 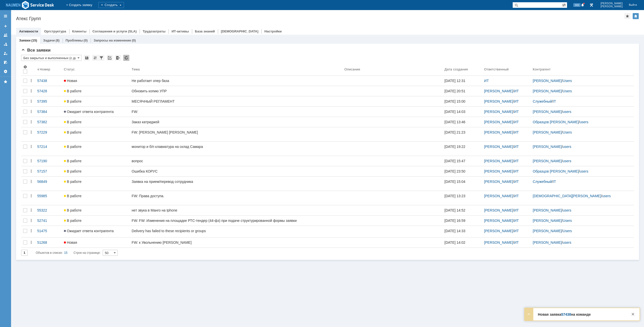 What do you see at coordinates (110, 58) in the screenshot?
I see `div: Скопировать ссылку на список` at bounding box center [110, 58].